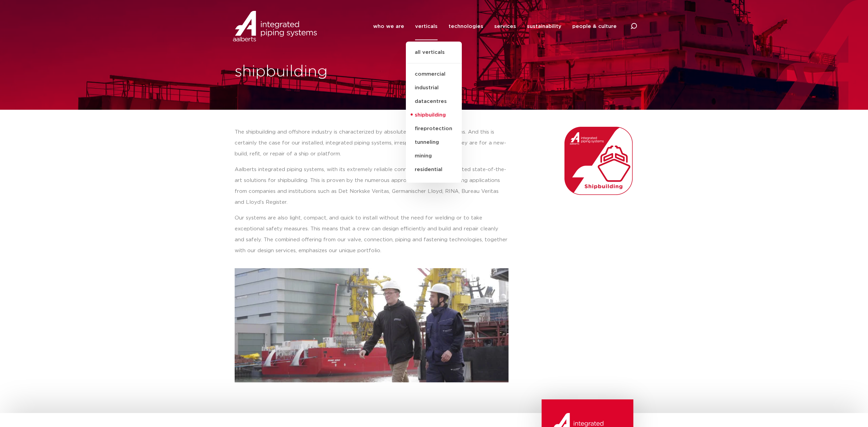 Image resolution: width=868 pixels, height=427 pixels. What do you see at coordinates (434, 128) in the screenshot?
I see `a: fireprotection` at bounding box center [434, 128].